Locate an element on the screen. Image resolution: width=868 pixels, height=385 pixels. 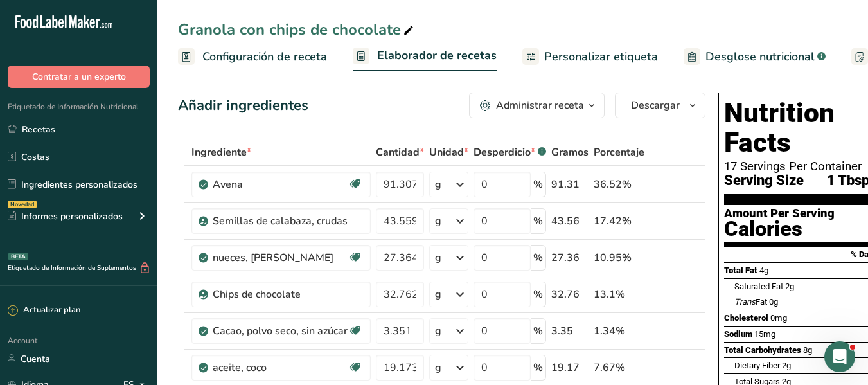
span: Ingrediente is located at coordinates (221, 152).